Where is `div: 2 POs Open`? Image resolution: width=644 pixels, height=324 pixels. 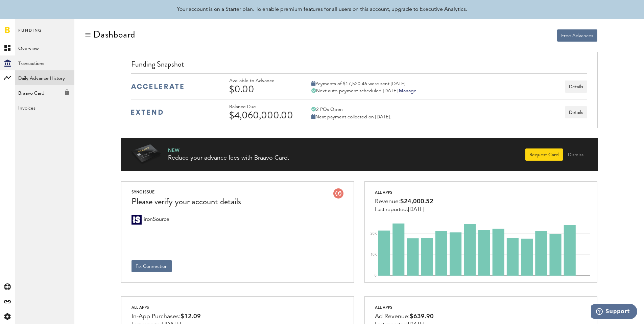
div: 2 POs Open is located at coordinates (351, 109).